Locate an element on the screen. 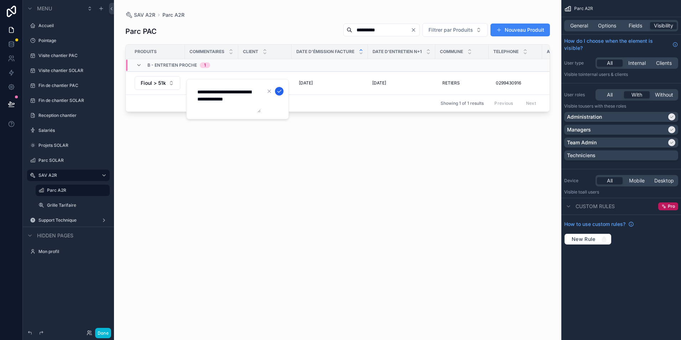  label: Visite chantier SOLAR is located at coordinates (73, 71).